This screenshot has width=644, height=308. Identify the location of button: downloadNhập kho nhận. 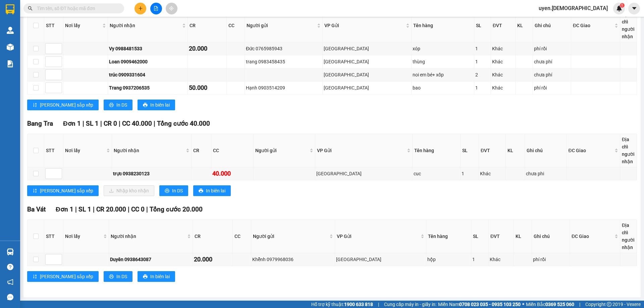
(129, 191).